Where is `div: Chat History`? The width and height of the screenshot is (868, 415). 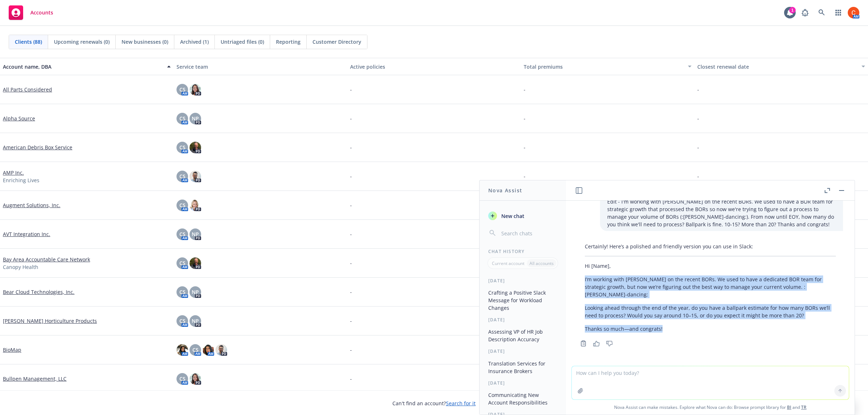
div: Chat History is located at coordinates (523, 251).